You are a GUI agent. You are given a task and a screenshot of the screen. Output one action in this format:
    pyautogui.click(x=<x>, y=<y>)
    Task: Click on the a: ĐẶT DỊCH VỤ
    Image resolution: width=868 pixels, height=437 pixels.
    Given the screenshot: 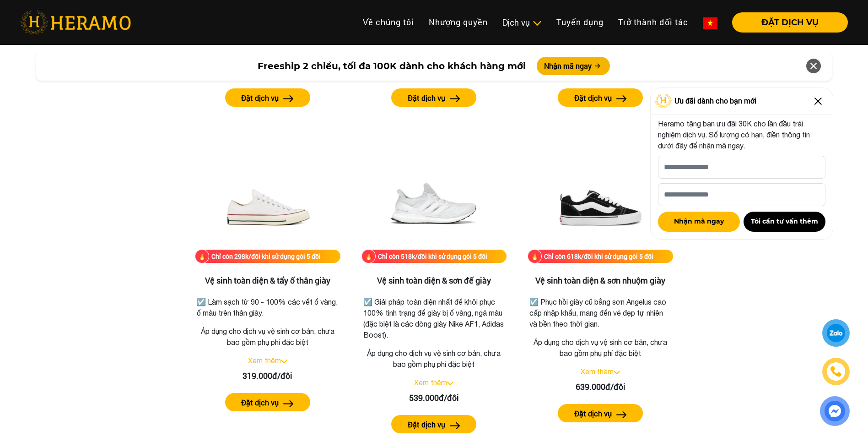 What is the action you would take?
    pyautogui.click(x=786, y=22)
    